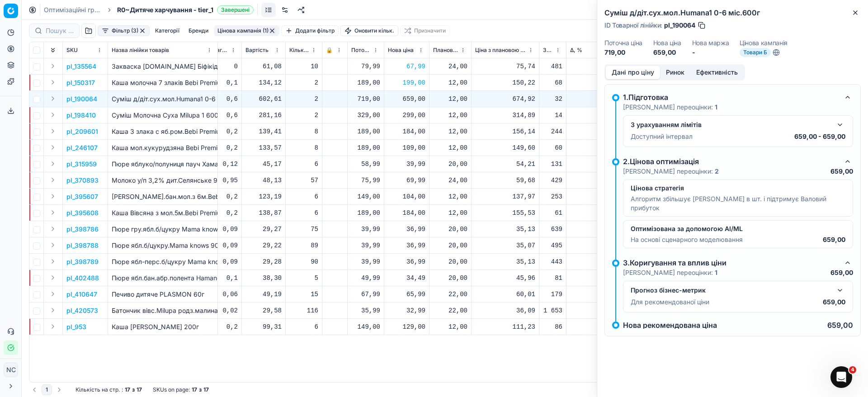 Image resolution: width=868 pixels, height=397 pixels. What do you see at coordinates (506, 294) in the screenshot?
I see `div: 60,01` at bounding box center [506, 294].